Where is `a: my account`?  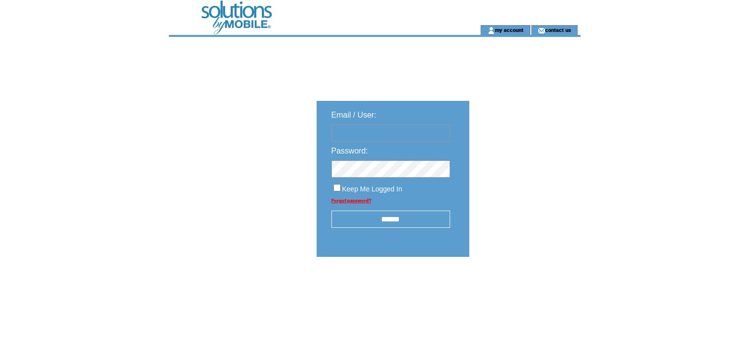 a: my account is located at coordinates (509, 30).